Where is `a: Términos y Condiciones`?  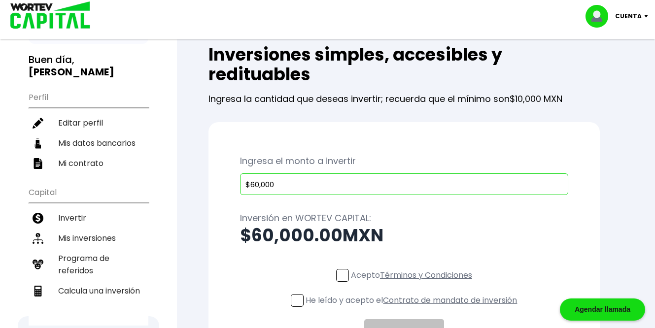
a: Términos y Condiciones is located at coordinates (426, 275).